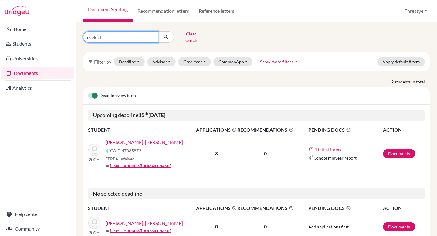 The image size is (437, 236). Describe the element at coordinates (328, 227) in the screenshot. I see `span: Add applications first` at that location.